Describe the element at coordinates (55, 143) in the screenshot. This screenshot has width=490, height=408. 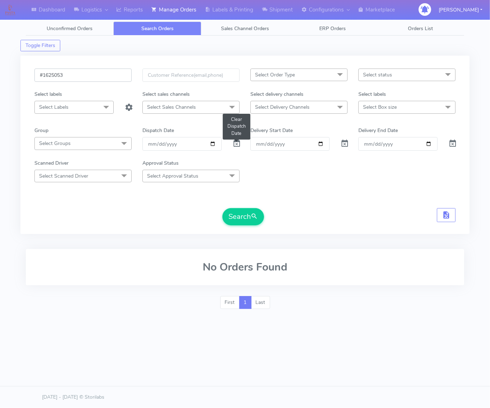
I see `span: Select Groups` at that location.